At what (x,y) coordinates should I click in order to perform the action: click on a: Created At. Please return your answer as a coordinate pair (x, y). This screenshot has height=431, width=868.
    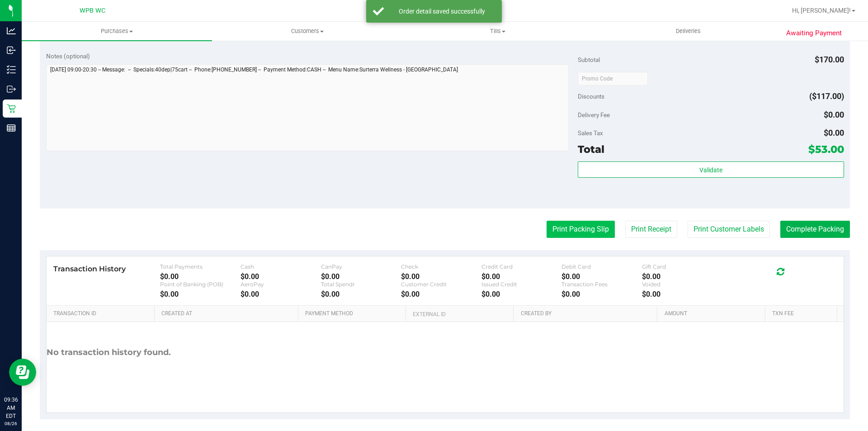
    Looking at the image, I should click on (228, 314).